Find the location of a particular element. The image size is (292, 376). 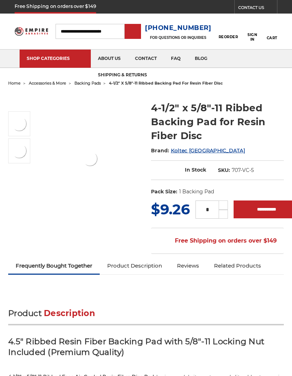

dd: 707-VC-5 is located at coordinates (243, 170).